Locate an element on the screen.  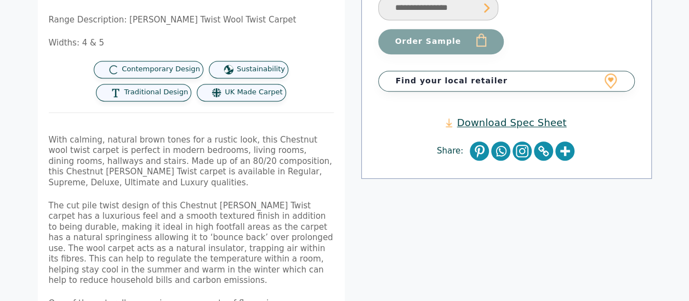
a: Instagram is located at coordinates (522, 151).